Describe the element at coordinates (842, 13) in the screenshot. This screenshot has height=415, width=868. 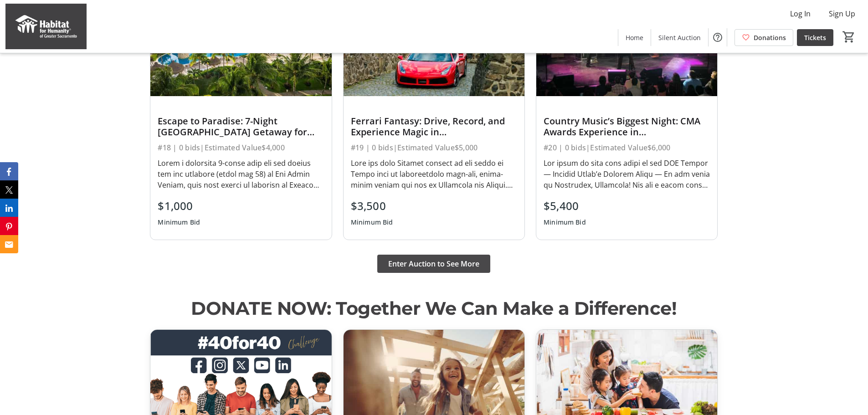
I see `span: Sign Up` at that location.